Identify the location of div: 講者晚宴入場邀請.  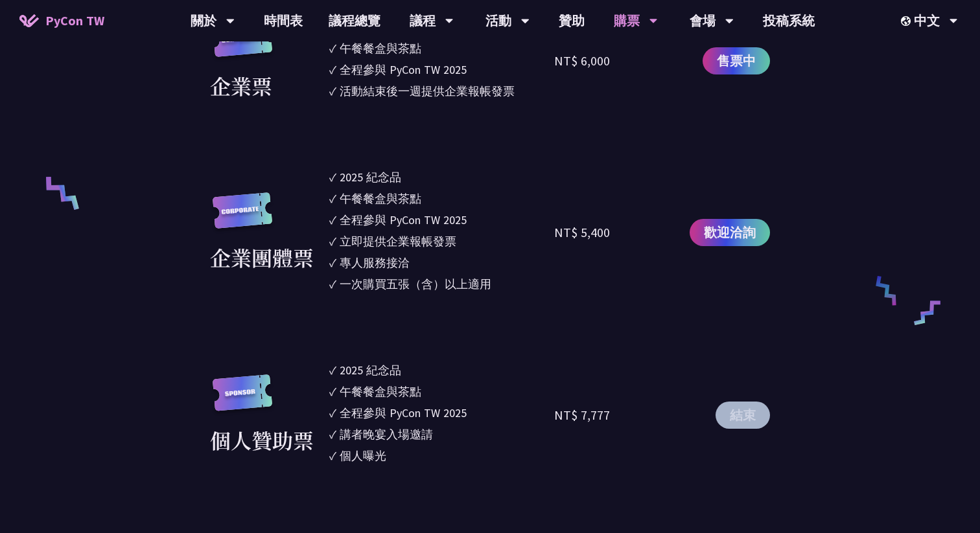
(386, 434).